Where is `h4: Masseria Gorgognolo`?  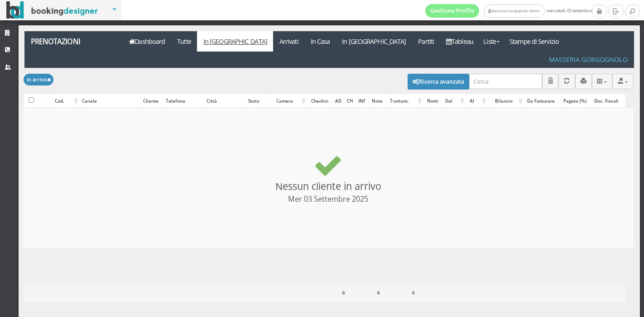
h4: Masseria Gorgognolo is located at coordinates (589, 59).